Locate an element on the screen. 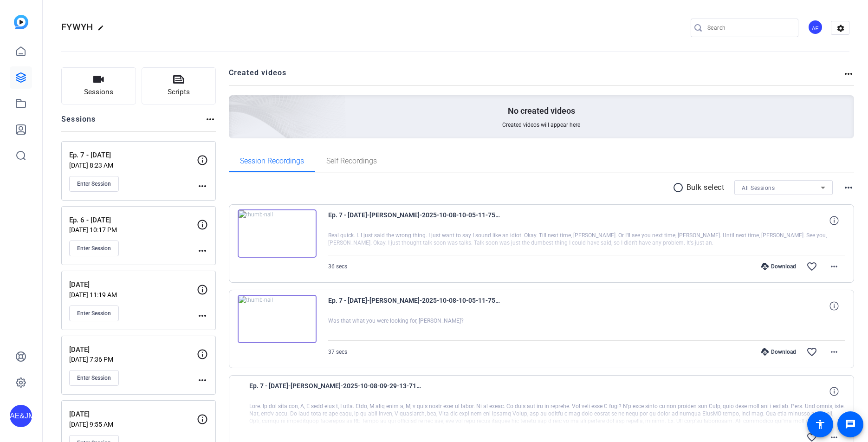 This screenshot has height=442, width=868. input: Search is located at coordinates (749, 28).